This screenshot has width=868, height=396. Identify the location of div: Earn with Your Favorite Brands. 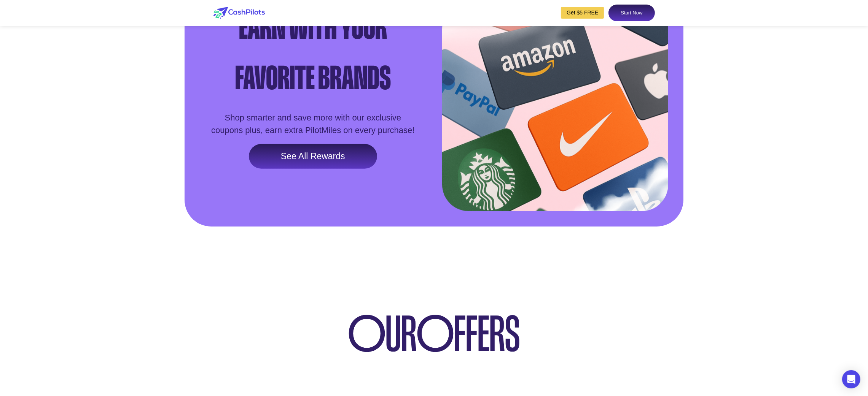
(313, 53).